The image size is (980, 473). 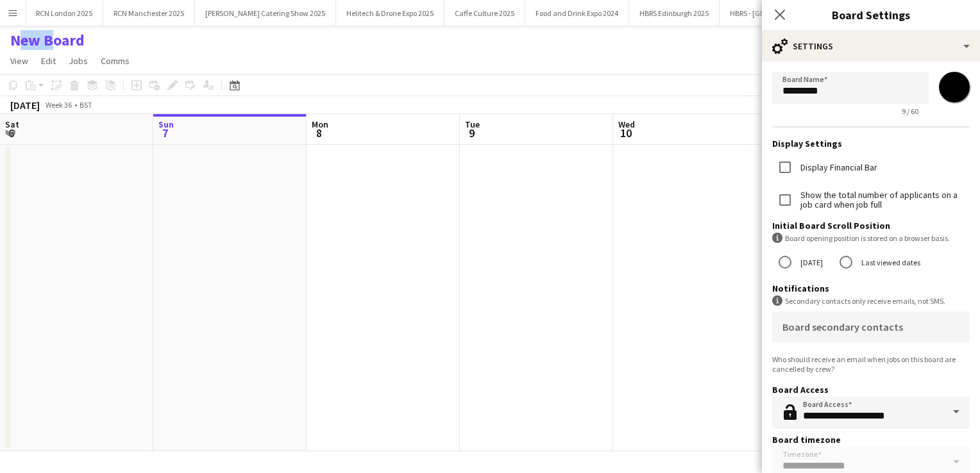 I want to click on a: Jobs, so click(x=78, y=61).